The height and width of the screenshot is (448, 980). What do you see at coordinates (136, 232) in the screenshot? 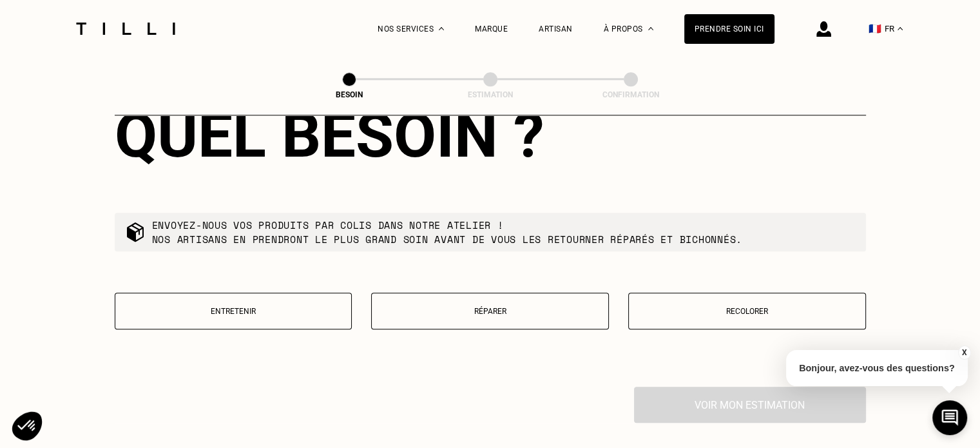
I see `img: commande colis` at bounding box center [136, 232].